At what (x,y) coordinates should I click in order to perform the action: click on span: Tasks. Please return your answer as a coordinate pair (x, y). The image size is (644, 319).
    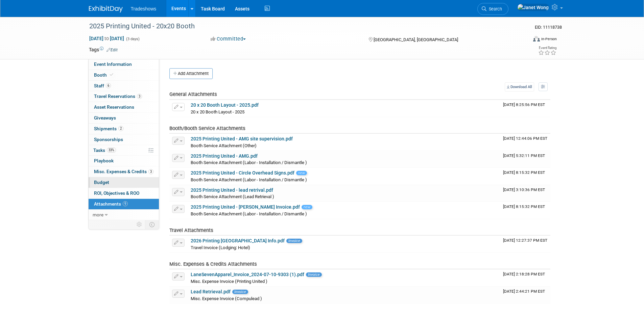
    Looking at the image, I should click on (105, 150).